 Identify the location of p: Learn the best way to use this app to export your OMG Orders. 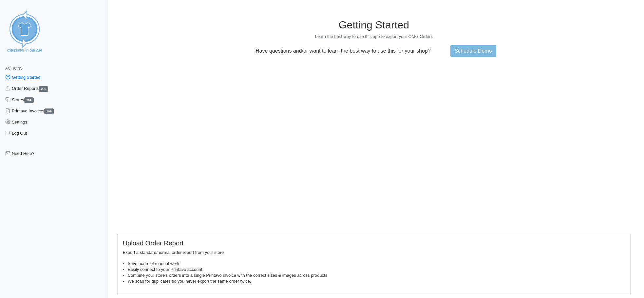
(374, 37).